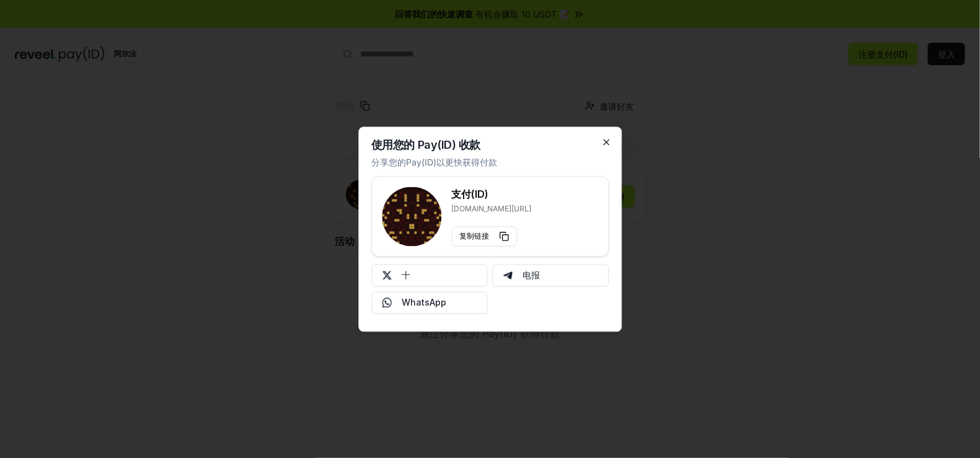  Describe the element at coordinates (484, 236) in the screenshot. I see `button: 复制链接` at that location.